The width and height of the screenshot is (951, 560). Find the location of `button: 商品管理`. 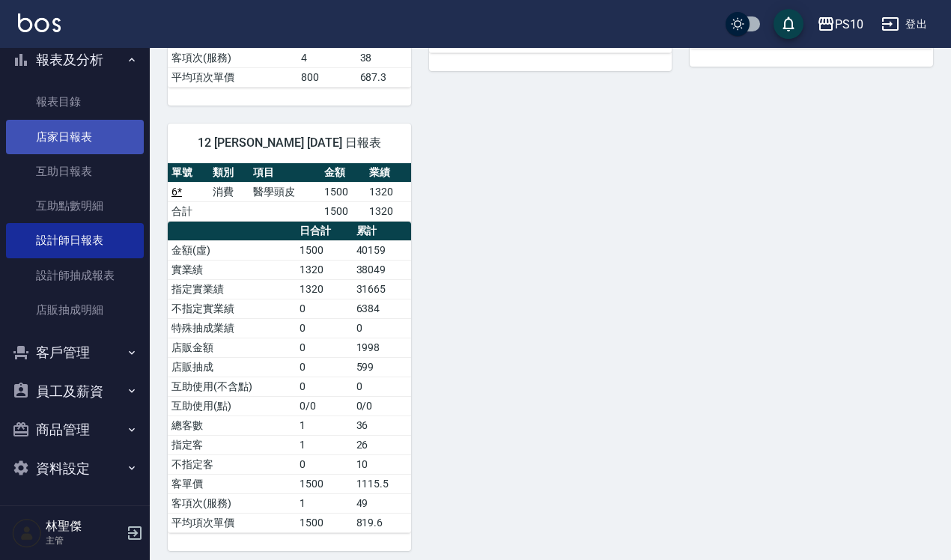

button: 商品管理 is located at coordinates (75, 429).